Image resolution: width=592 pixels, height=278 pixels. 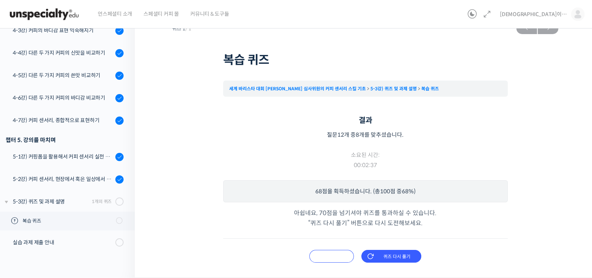 What do you see at coordinates (365, 134) in the screenshot?
I see `p: 질문 개 중 개를 맞추셨습니다.` at bounding box center [365, 134].